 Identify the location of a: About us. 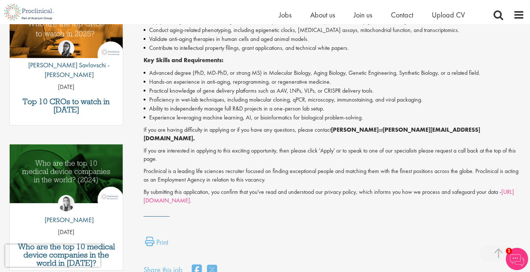
(323, 15).